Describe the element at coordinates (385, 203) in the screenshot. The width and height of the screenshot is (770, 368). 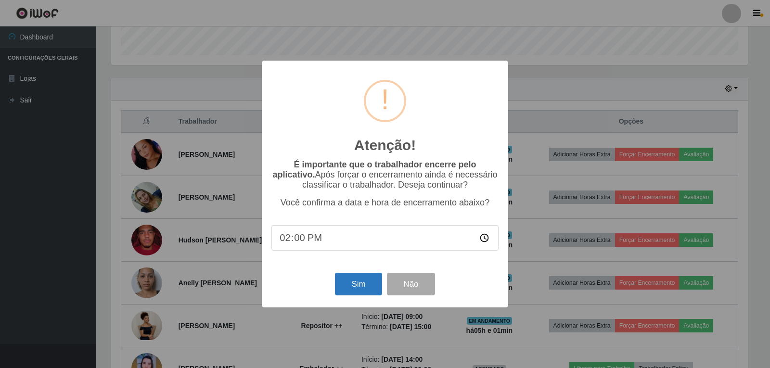
I see `p: Você confirma a data e hora de encerramento abaixo?` at that location.